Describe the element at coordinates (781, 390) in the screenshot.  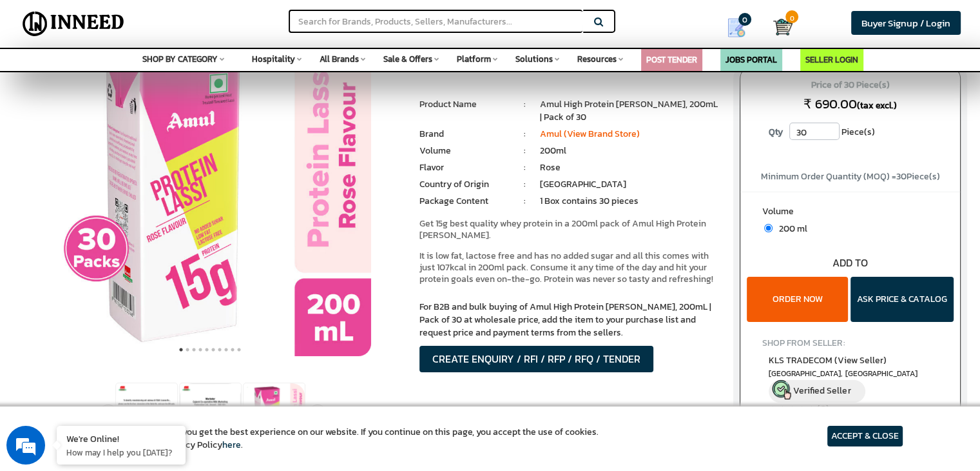
I see `img: inneed-verified-seller-icon.png` at that location.